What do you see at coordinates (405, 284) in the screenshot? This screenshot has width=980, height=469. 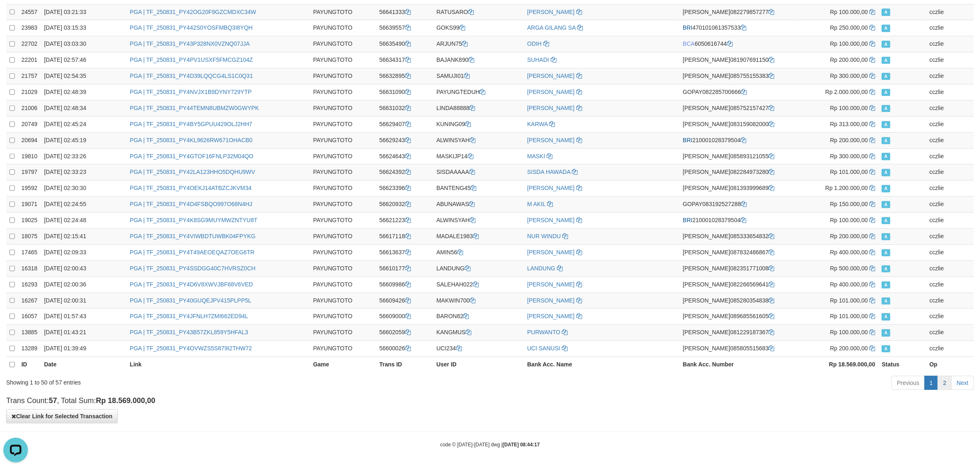 I see `td: 56609986` at bounding box center [405, 284].